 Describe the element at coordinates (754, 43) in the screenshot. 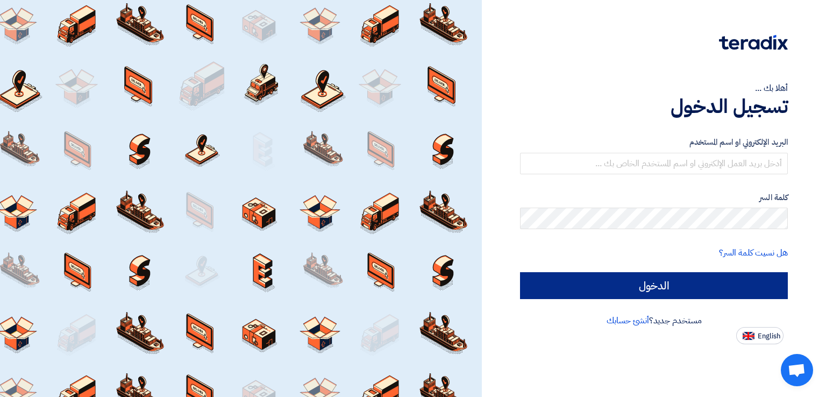

I see `img: Teradix logo` at that location.